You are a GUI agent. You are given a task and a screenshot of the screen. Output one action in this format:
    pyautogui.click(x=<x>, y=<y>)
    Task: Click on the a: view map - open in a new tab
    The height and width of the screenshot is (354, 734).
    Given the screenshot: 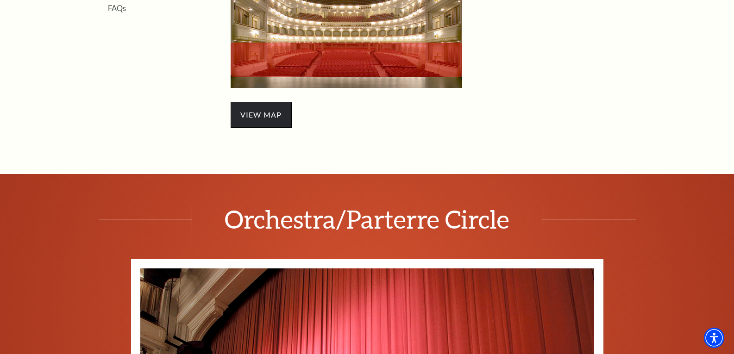 What is the action you would take?
    pyautogui.click(x=261, y=114)
    